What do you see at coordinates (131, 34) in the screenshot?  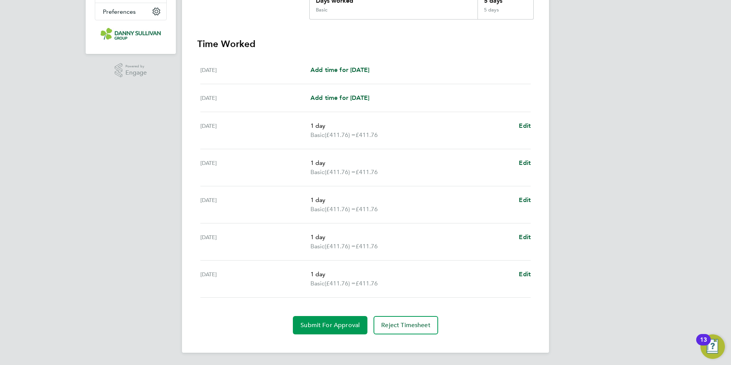 I see `a: Go to home page` at bounding box center [131, 34].